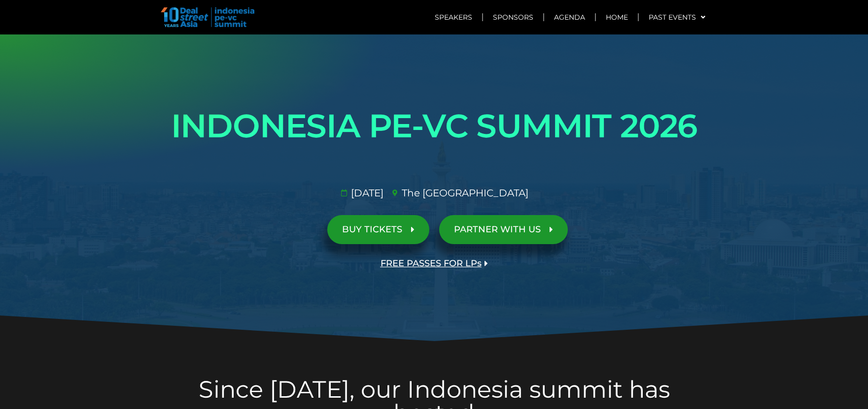 This screenshot has width=868, height=409. What do you see at coordinates (453, 17) in the screenshot?
I see `a: Speakers` at bounding box center [453, 17].